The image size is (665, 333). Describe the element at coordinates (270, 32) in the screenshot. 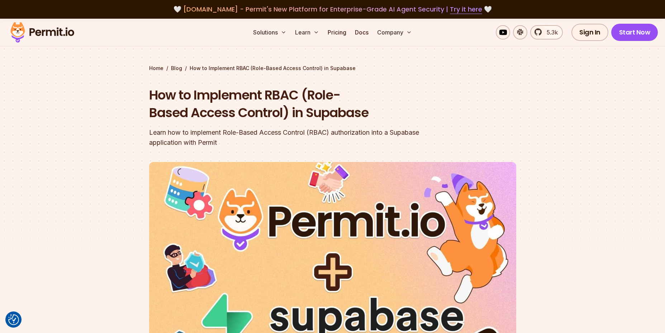

I see `button: Solutions` at that location.